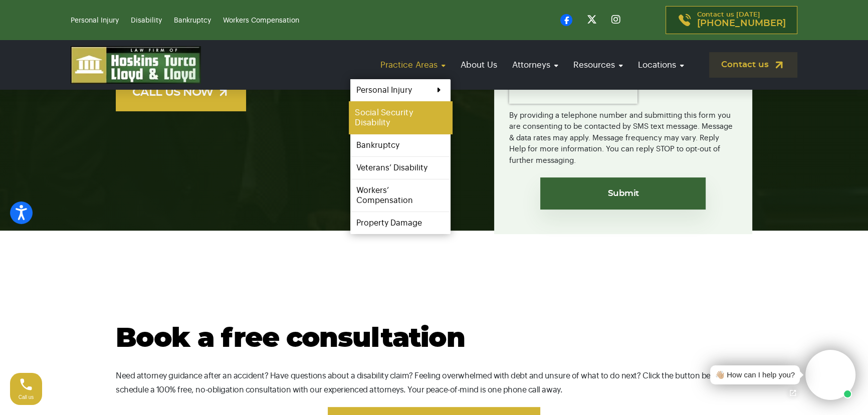  Describe the element at coordinates (623, 135) in the screenshot. I see `div: By providing a telephone number and submitting this form you are consenting to be contacted by SM...` at that location.